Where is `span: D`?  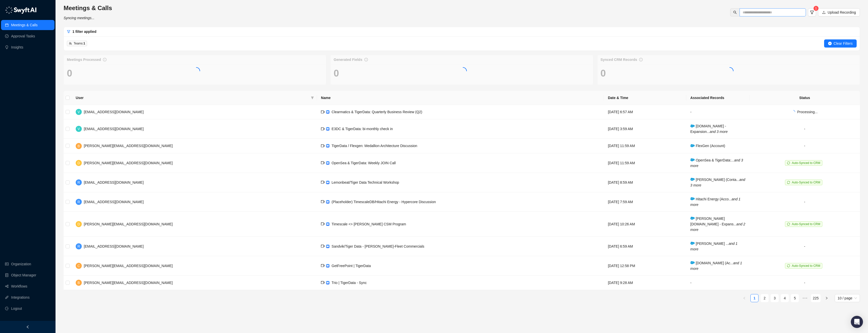
span: D is located at coordinates (78, 163).